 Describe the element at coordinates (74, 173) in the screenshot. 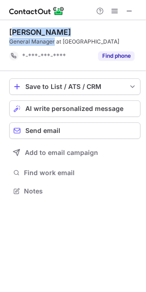

I see `button: Find work email` at that location.